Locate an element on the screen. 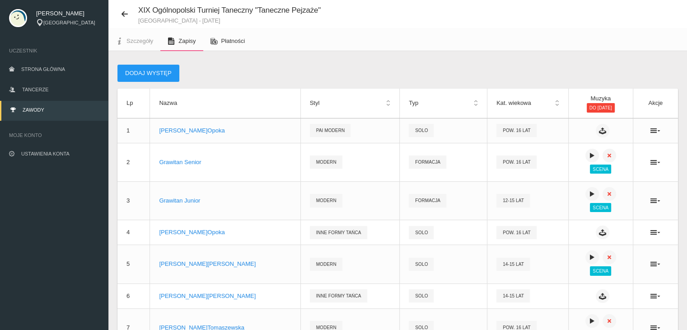 The height and width of the screenshot is (330, 687). img: svg is located at coordinates (18, 18).